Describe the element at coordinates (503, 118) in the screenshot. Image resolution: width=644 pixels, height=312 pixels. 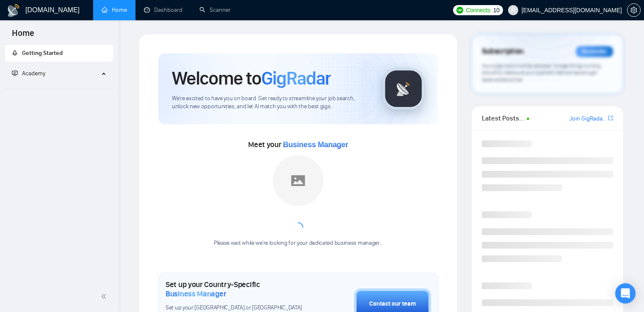
I see `span: Latest Posts from the GigRadar Community` at that location.